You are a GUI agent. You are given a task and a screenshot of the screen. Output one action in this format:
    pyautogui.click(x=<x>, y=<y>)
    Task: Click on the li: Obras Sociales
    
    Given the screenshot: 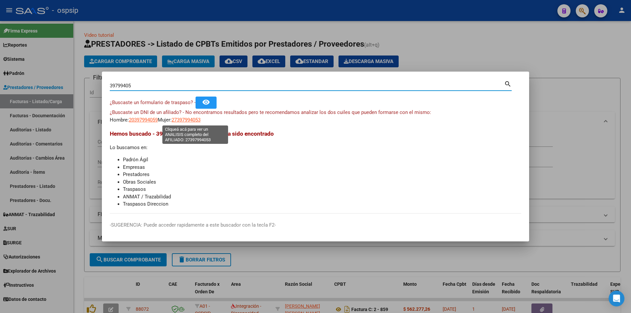 What is the action you would take?
    pyautogui.click(x=322, y=182)
    